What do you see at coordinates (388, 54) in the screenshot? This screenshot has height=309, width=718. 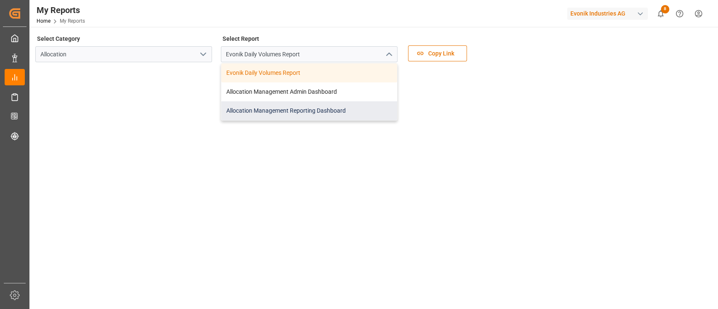 I see `button: close menu` at bounding box center [388, 54].